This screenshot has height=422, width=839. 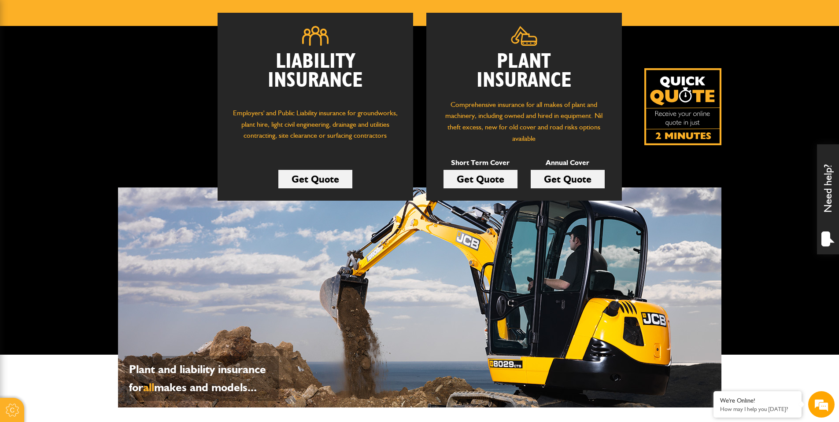 What do you see at coordinates (155, 15) in the screenshot?
I see `div: Minimize live chat window` at bounding box center [155, 15].